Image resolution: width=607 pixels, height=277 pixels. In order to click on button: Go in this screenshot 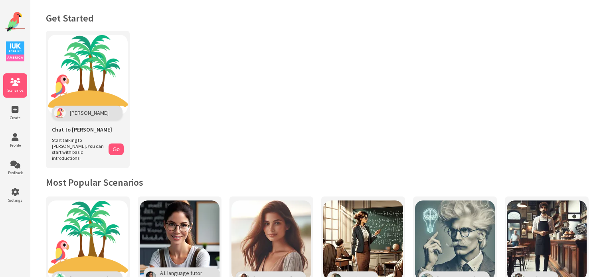, I will do `click(116, 149)`.